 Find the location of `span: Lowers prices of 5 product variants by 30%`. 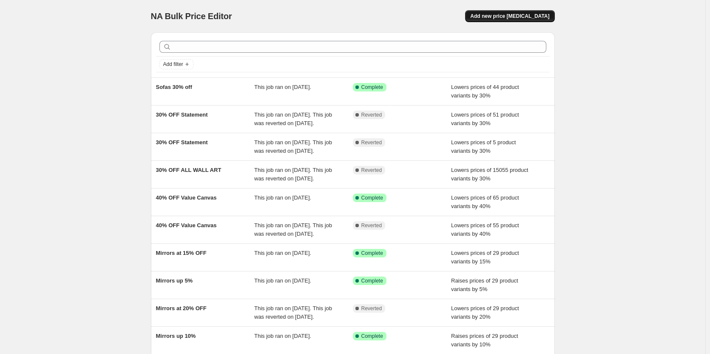

span: Lowers prices of 5 product variants by 30% is located at coordinates (483, 146).